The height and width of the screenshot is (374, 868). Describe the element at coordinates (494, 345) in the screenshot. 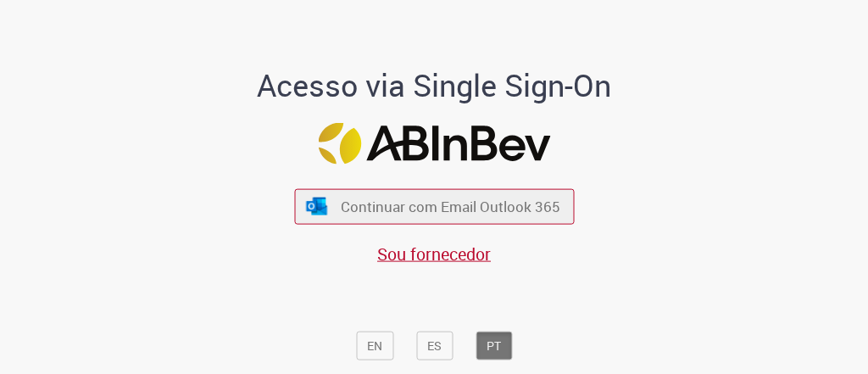

I see `button: PT` at that location.